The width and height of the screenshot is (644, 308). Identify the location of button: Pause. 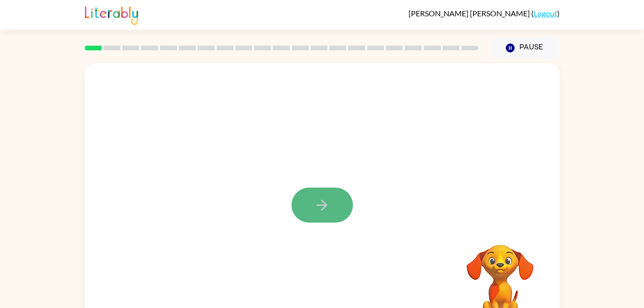
(525, 48).